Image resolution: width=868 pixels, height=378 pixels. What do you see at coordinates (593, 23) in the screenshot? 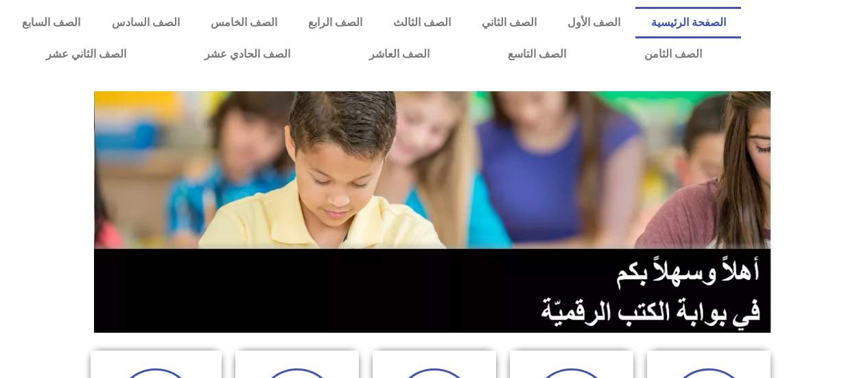
I see `a: الصف الأول` at bounding box center [593, 23].